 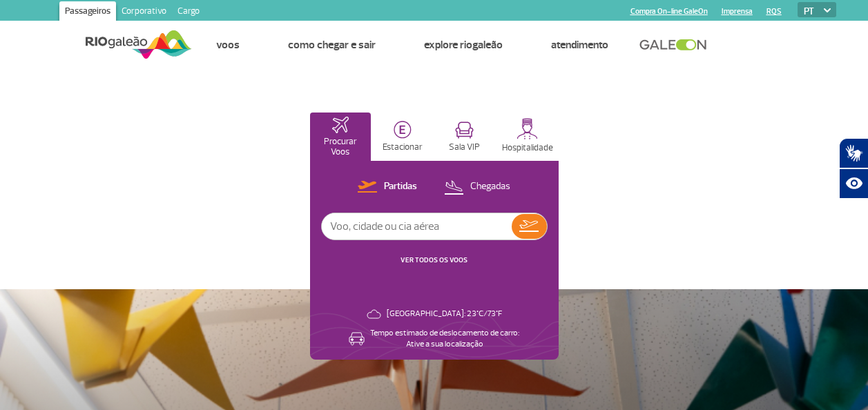 I want to click on img: carParkingHome.svg, so click(x=402, y=130).